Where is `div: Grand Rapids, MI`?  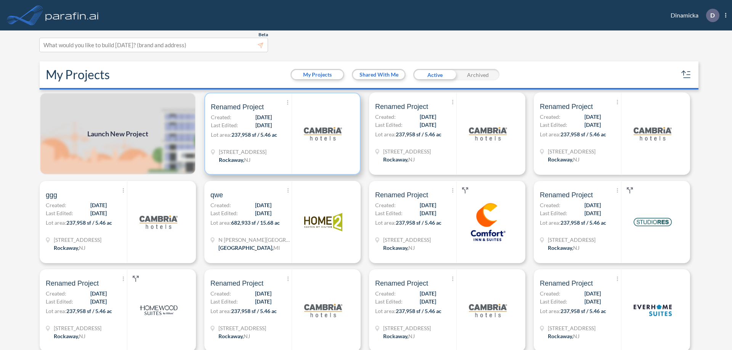 div: Grand Rapids, MI is located at coordinates (249, 248).